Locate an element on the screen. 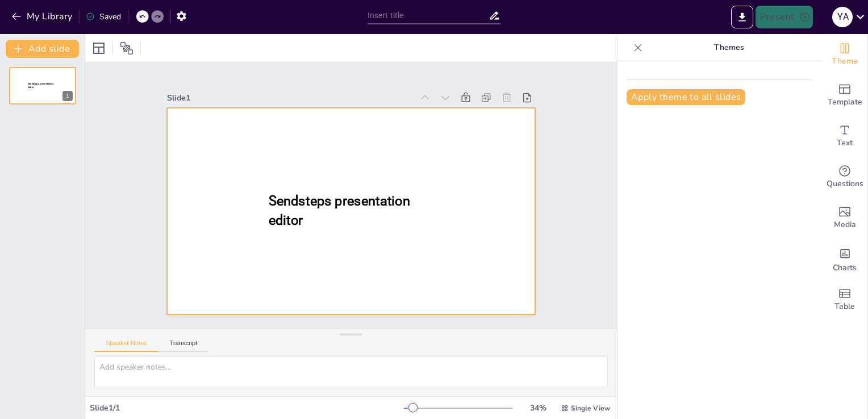  span: Single View is located at coordinates (590, 408).